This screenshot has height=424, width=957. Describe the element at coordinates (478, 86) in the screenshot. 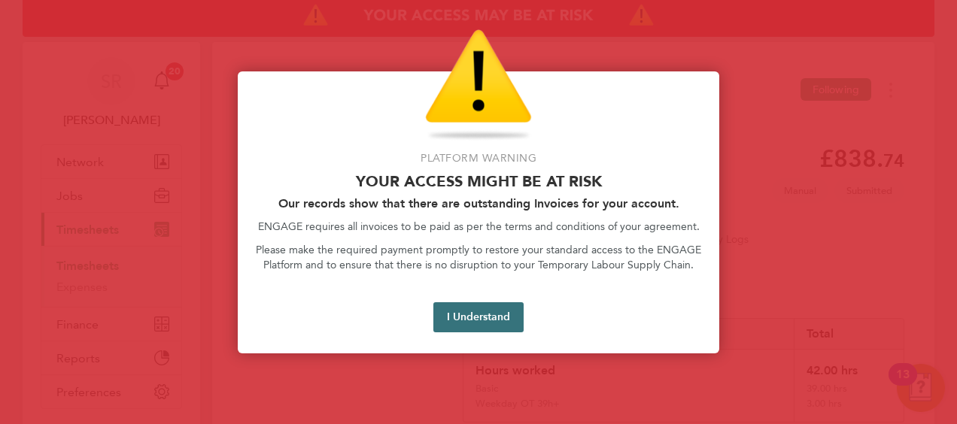

I see `img: Warning Icon` at that location.